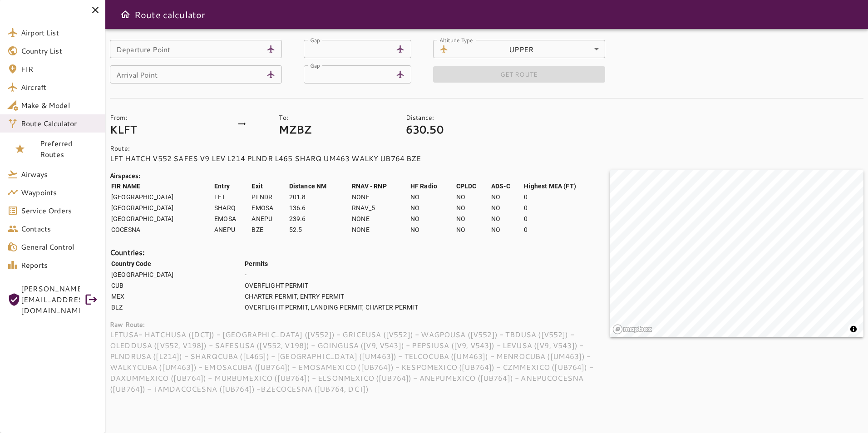 The width and height of the screenshot is (868, 433). I want to click on h6: Route calculator, so click(170, 15).